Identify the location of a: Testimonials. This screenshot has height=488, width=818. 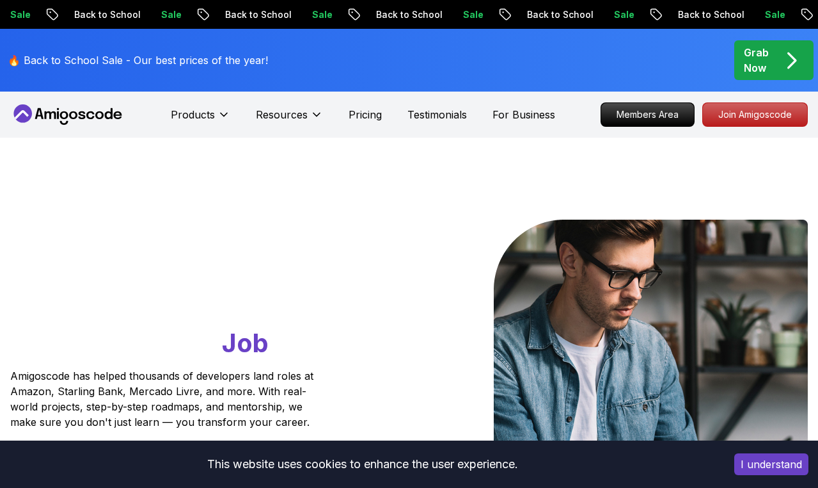
(437, 115).